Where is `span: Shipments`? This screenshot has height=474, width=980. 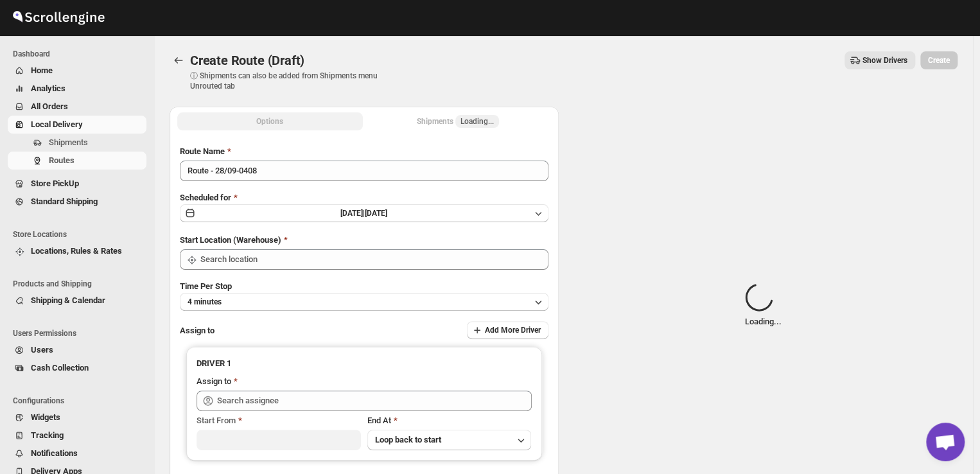
span: Shipments is located at coordinates (68, 142).